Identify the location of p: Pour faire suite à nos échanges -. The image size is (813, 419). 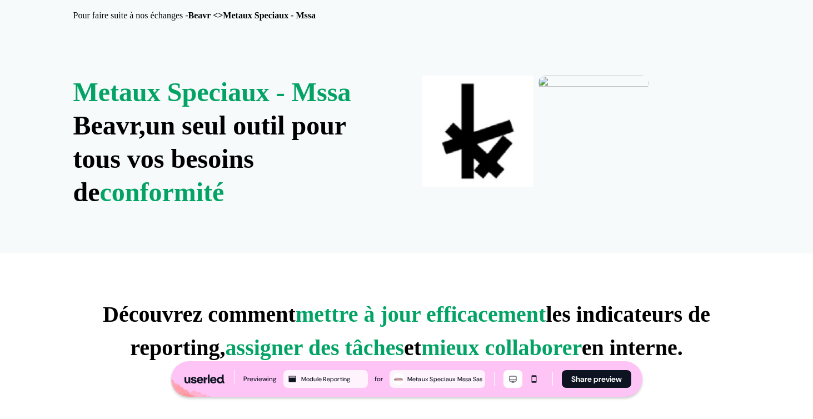
(195, 16).